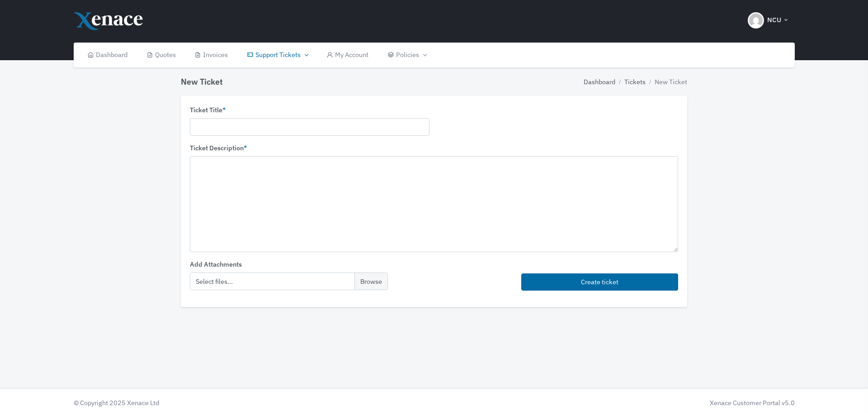 The height and width of the screenshot is (416, 868). I want to click on button: Create ticket, so click(599, 282).